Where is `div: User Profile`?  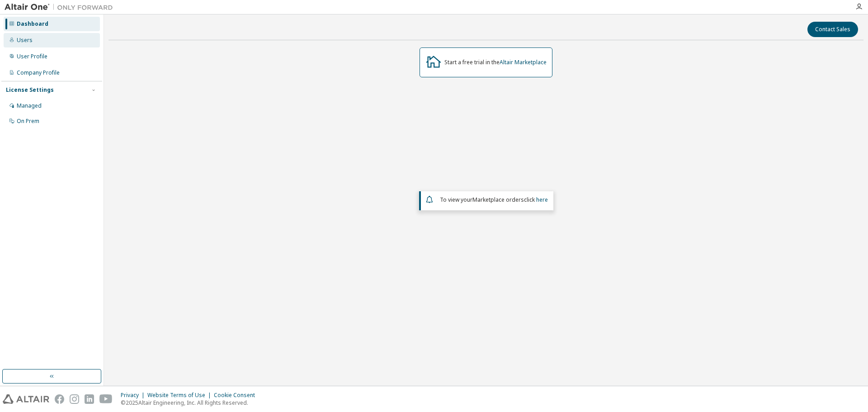 div: User Profile is located at coordinates (32, 56).